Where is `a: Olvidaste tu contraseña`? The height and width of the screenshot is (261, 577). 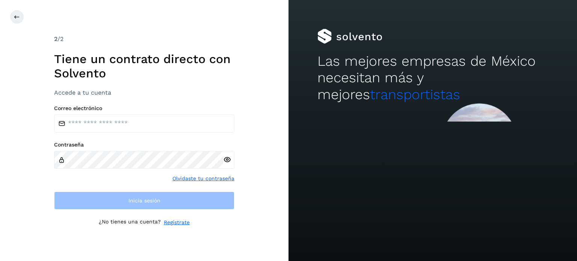 a: Olvidaste tu contraseña is located at coordinates (203, 179).